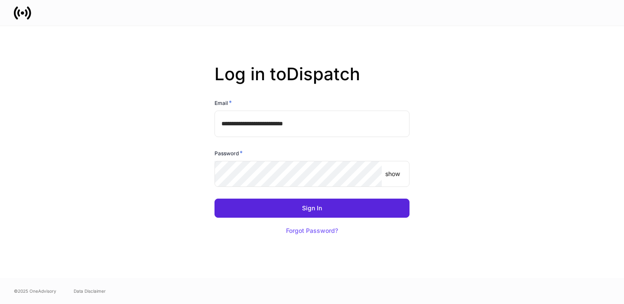 This screenshot has height=304, width=624. Describe the element at coordinates (228, 153) in the screenshot. I see `h6: Password` at that location.